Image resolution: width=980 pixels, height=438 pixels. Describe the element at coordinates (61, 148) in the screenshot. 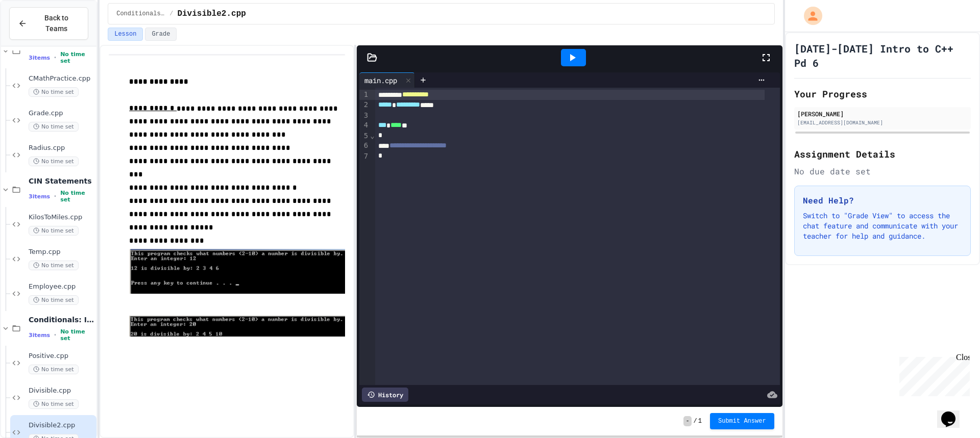

I see `span: Radius.cpp` at that location.